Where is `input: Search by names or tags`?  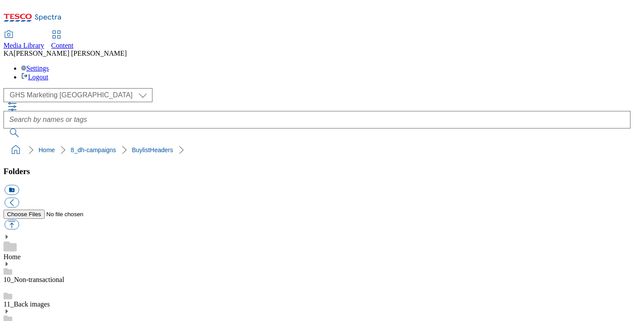
input: Search by names or tags is located at coordinates (317, 120).